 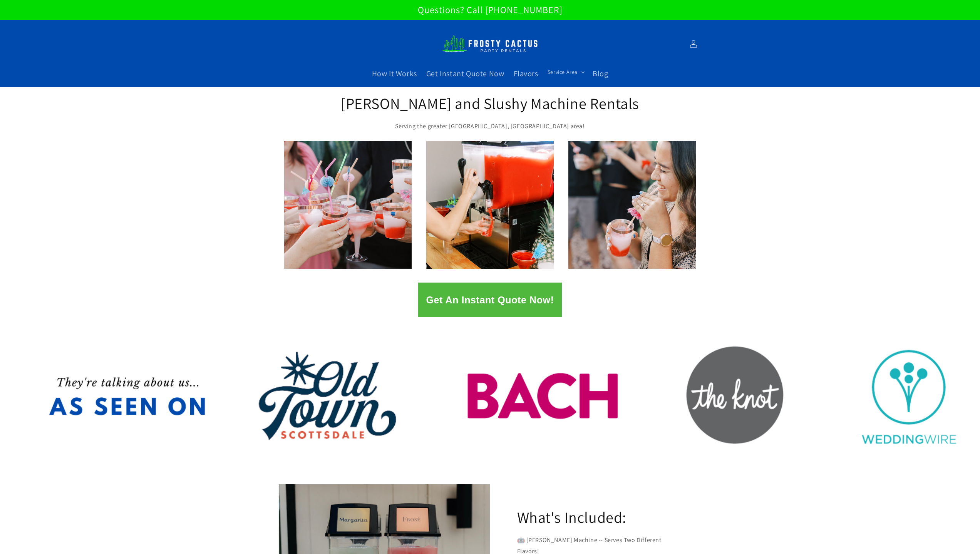 What do you see at coordinates (600, 73) in the screenshot?
I see `a: Blog` at bounding box center [600, 73].